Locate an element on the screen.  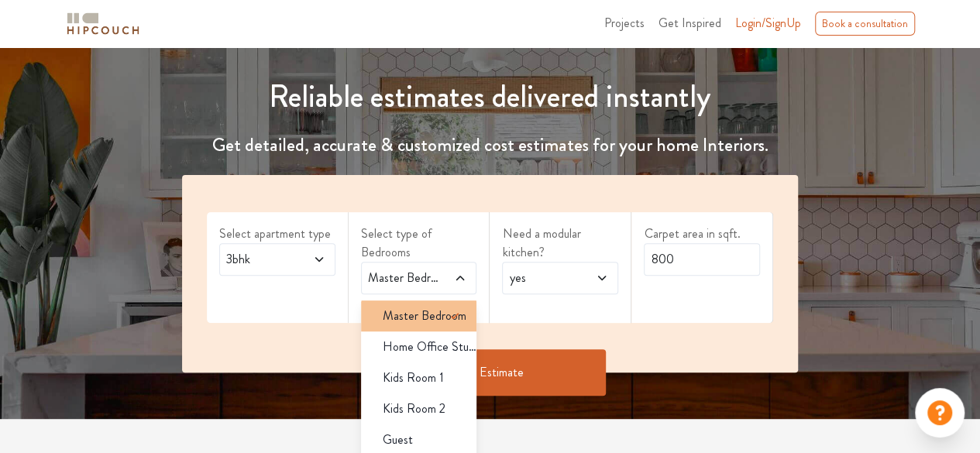
span: yes is located at coordinates (544, 278).